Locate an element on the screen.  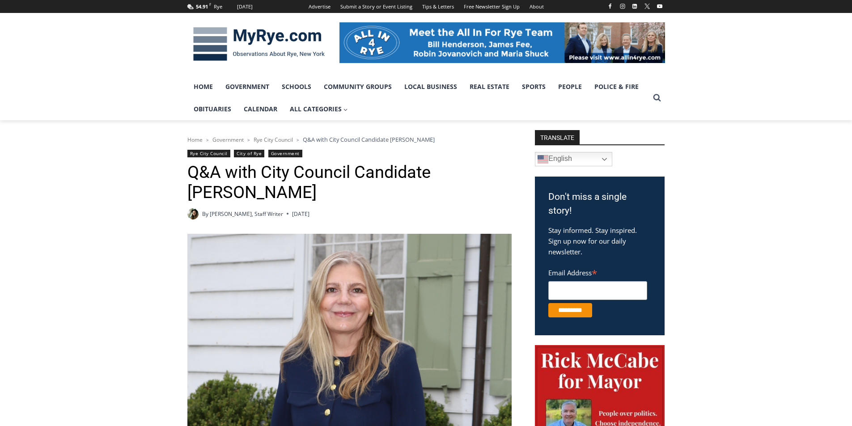
h3: Don't miss a single story! is located at coordinates (600, 204).